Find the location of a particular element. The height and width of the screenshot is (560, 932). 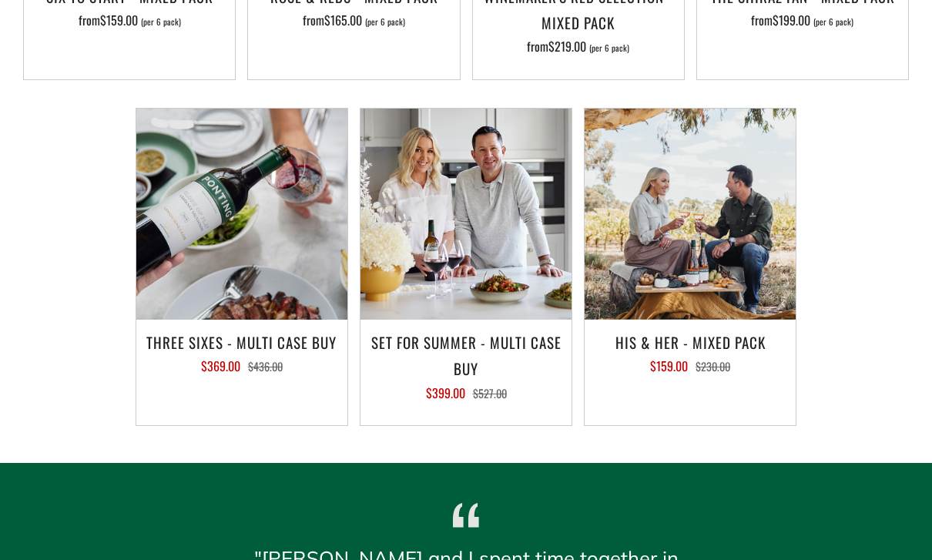

a: Set For Summer - Multi Case Buy $399.00 $527.00 is located at coordinates (466, 367).